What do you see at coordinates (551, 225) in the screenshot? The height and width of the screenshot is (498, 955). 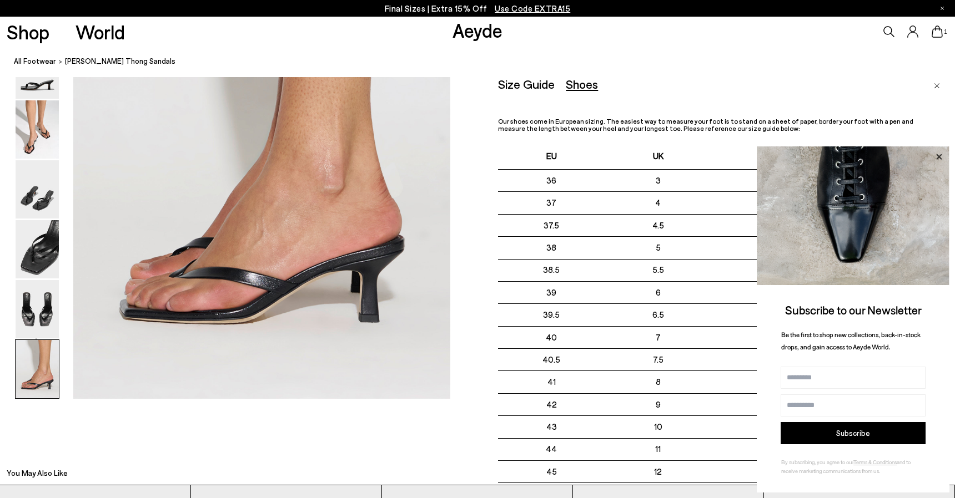 I see `td: 37.5` at bounding box center [551, 225].